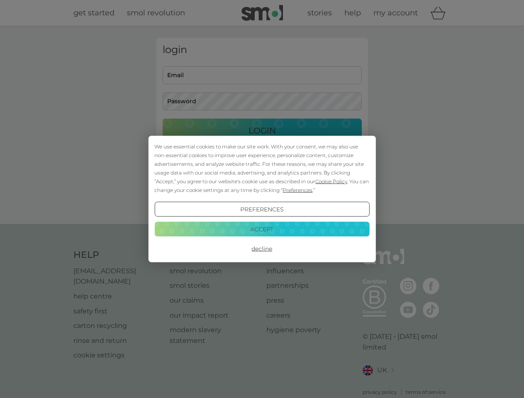  What do you see at coordinates (262, 249) in the screenshot?
I see `button: Decline` at bounding box center [262, 249].